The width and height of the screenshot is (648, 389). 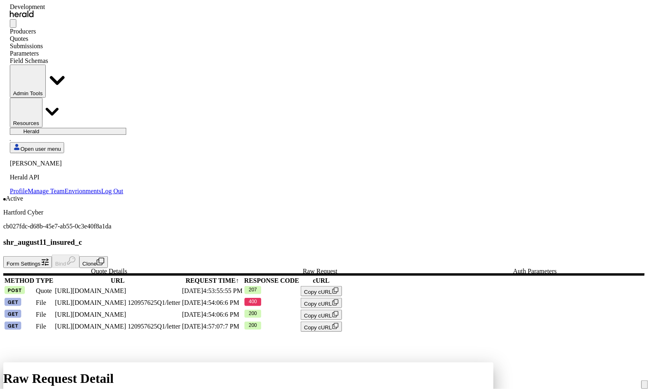 What do you see at coordinates (118, 281) in the screenshot?
I see `th: URL` at bounding box center [118, 281].